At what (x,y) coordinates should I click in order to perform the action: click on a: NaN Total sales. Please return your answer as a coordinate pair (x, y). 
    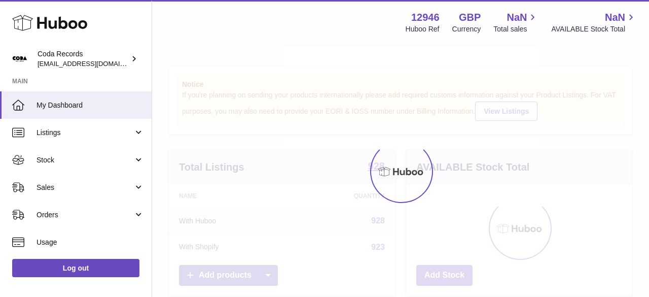
    Looking at the image, I should click on (515, 22).